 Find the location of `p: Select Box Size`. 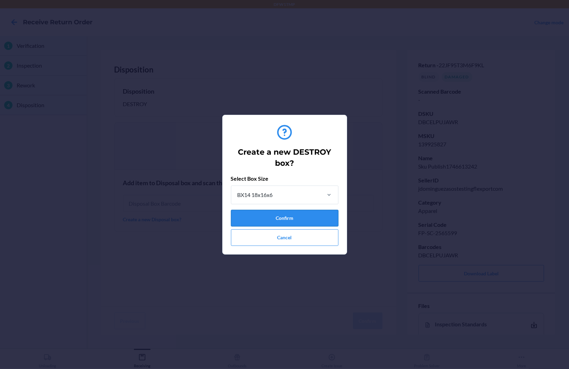

p: Select Box Size is located at coordinates (285, 179).